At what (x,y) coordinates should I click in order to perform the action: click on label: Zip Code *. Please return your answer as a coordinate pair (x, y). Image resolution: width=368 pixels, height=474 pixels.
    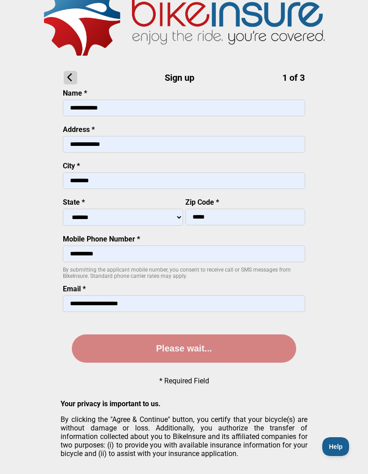
    Looking at the image, I should click on (202, 202).